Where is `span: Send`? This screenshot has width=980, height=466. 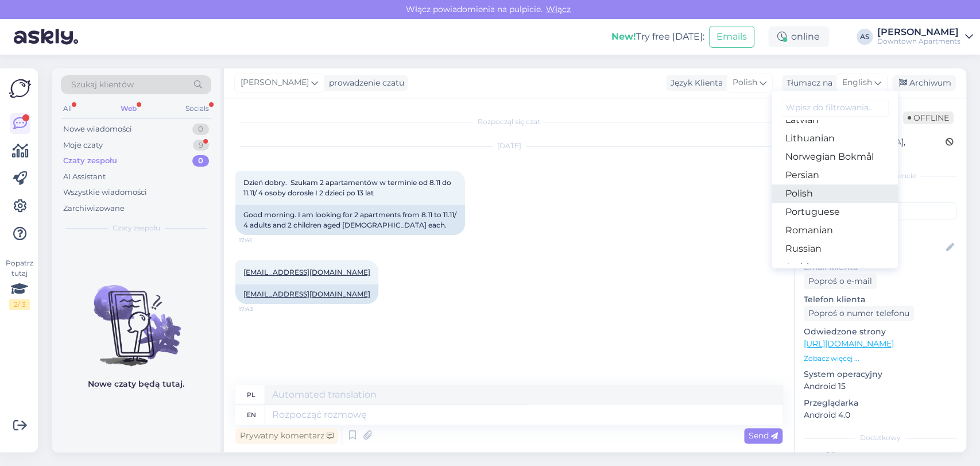
span: Send is located at coordinates (763, 436).